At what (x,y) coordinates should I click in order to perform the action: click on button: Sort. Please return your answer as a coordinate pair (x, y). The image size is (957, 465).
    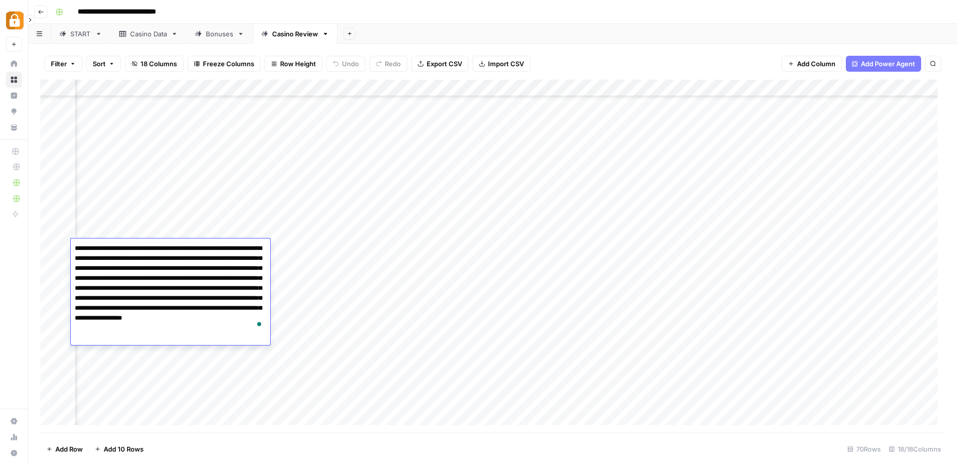
    Looking at the image, I should click on (104, 64).